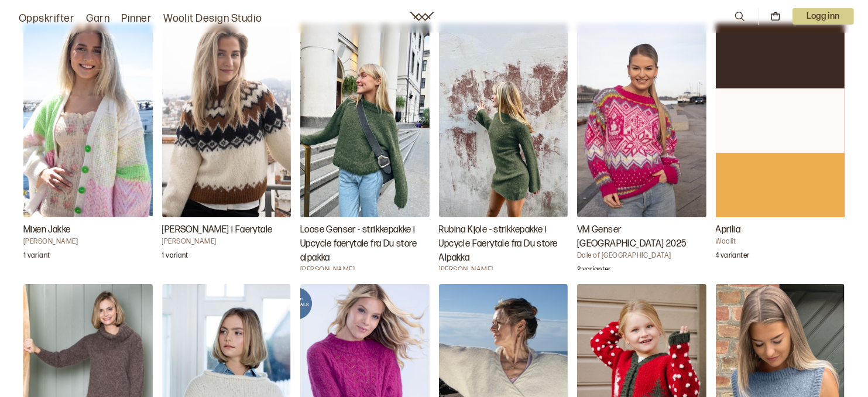  Describe the element at coordinates (88, 230) in the screenshot. I see `h3: Mixen Jakke` at that location.